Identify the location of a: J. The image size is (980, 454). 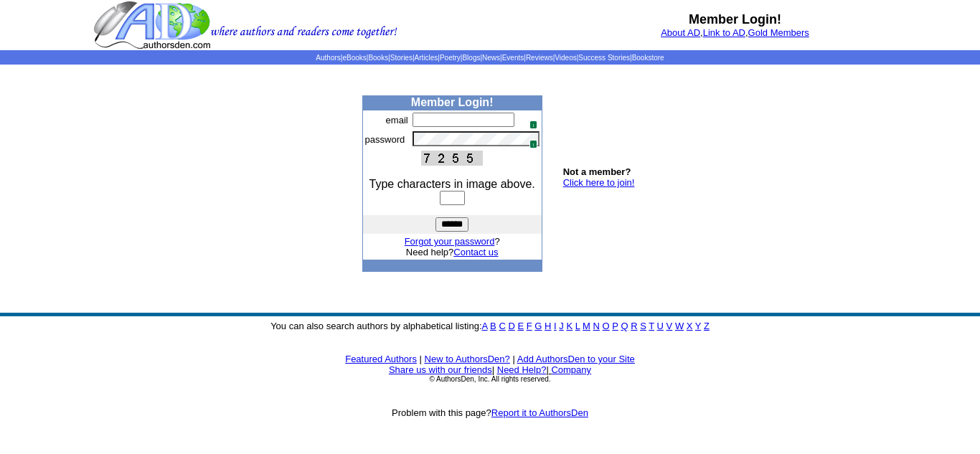
(561, 326).